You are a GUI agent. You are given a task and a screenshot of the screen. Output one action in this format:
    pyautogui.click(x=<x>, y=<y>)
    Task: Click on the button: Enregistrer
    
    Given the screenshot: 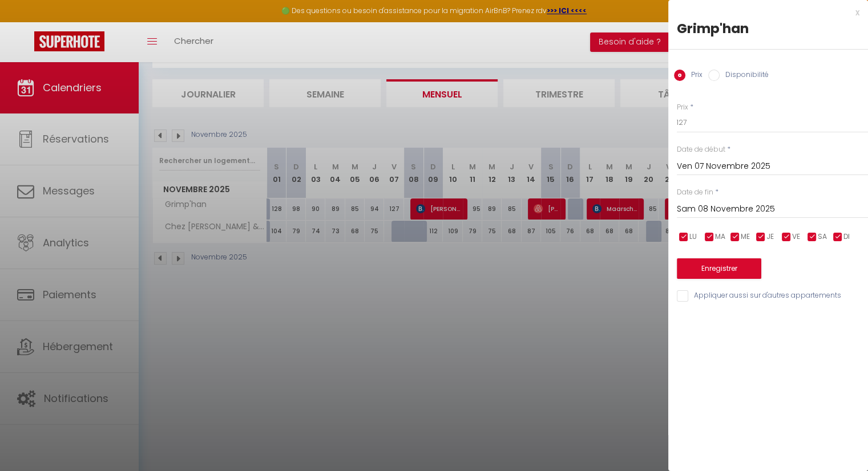 What is the action you would take?
    pyautogui.click(x=719, y=269)
    